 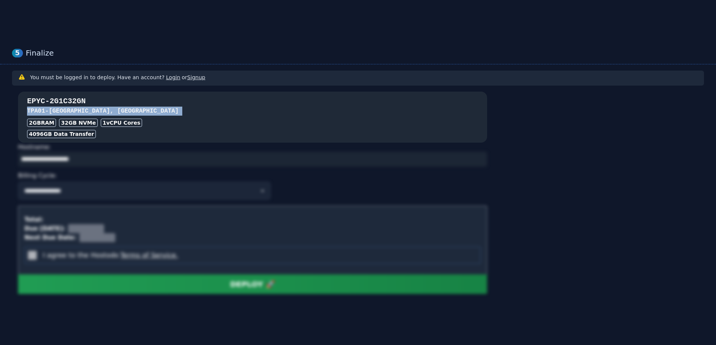 I want to click on div: 5, so click(x=17, y=53).